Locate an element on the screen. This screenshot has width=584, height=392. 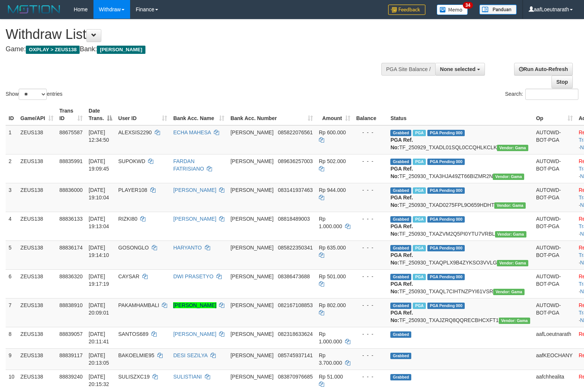
span: Rp 600.000 is located at coordinates (333, 132).